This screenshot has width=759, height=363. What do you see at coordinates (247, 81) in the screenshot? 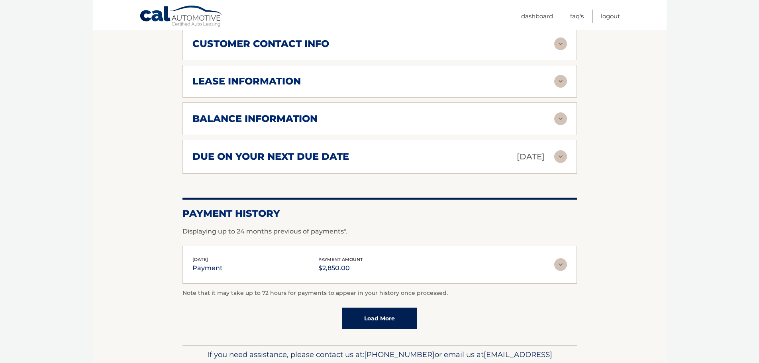
I see `h2: lease information` at bounding box center [247, 81].